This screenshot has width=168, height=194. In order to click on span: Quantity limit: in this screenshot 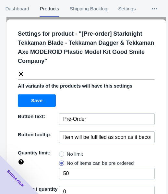, I will do `click(34, 153)`.